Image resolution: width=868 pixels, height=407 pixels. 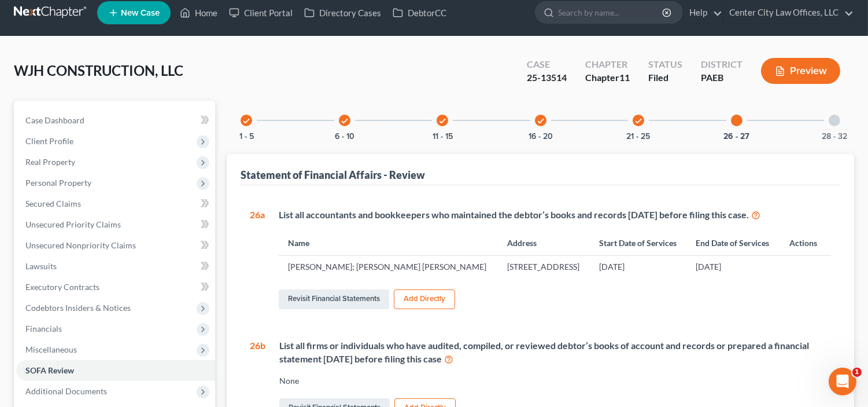 What do you see at coordinates (43, 328) in the screenshot?
I see `span: Financials` at bounding box center [43, 328].